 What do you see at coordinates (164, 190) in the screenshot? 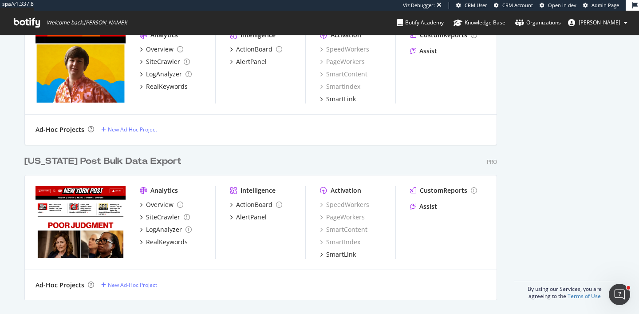
I see `div: Analytics` at bounding box center [164, 190].